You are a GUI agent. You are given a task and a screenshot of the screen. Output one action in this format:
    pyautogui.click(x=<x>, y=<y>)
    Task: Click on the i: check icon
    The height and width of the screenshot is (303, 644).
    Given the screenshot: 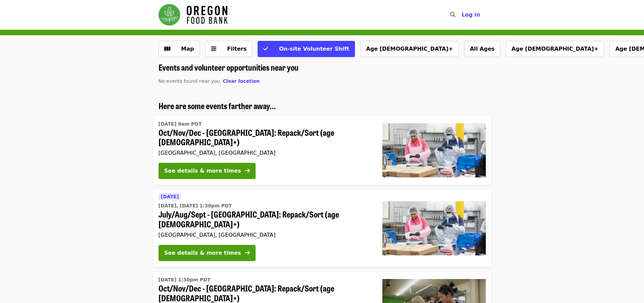 What is the action you would take?
    pyautogui.click(x=266, y=49)
    